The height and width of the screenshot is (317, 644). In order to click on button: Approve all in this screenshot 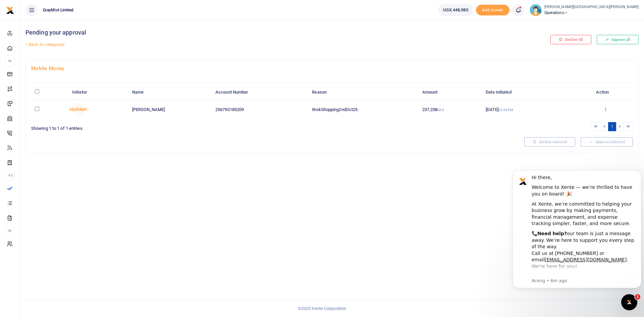, I will do `click(617, 40)`.